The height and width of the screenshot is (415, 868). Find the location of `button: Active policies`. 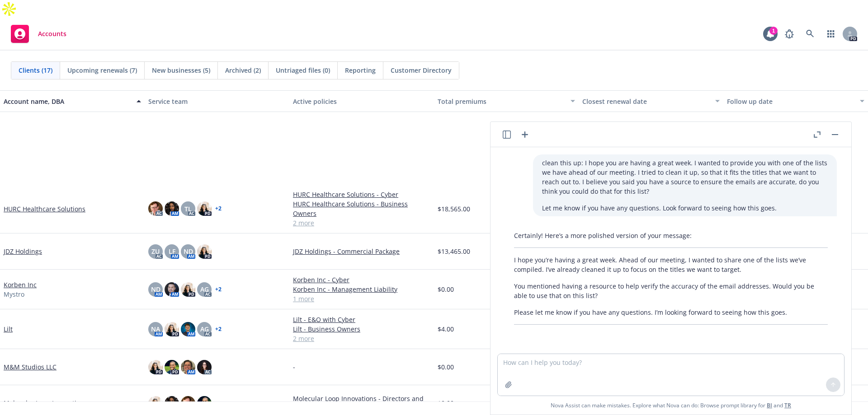

button: Active policies is located at coordinates (362, 101).